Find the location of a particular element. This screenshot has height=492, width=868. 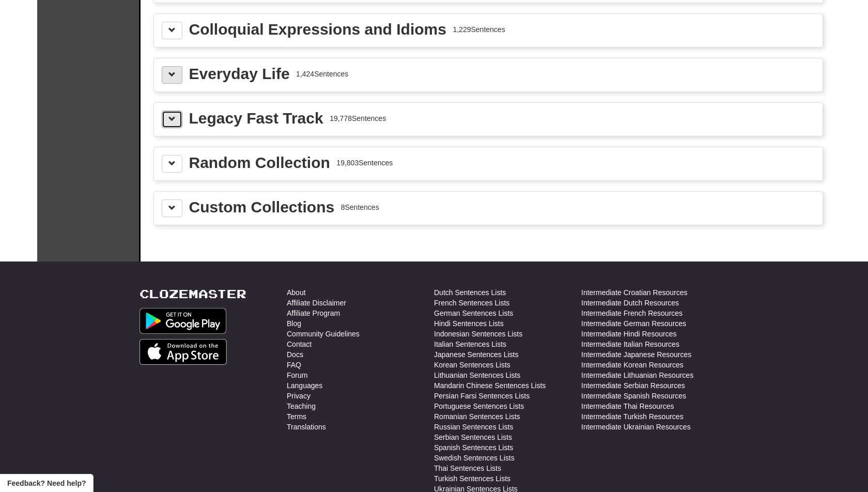

a: Swedish Sentences Lists is located at coordinates (474, 458).